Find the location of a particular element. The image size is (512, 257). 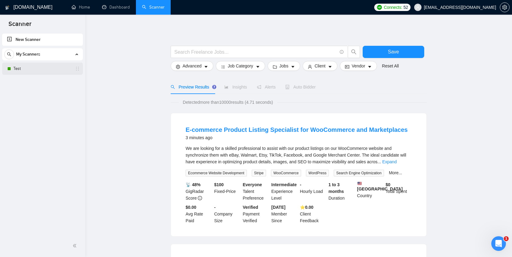

a: setting is located at coordinates (505, 7).